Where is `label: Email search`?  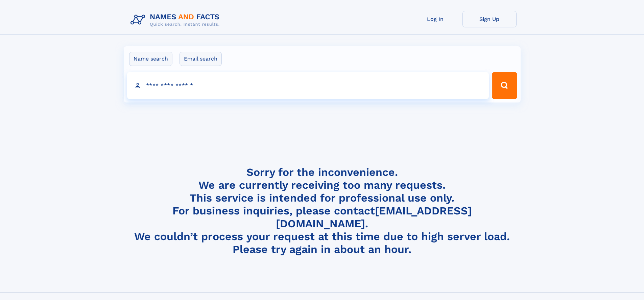
label: Email search is located at coordinates (200, 59).